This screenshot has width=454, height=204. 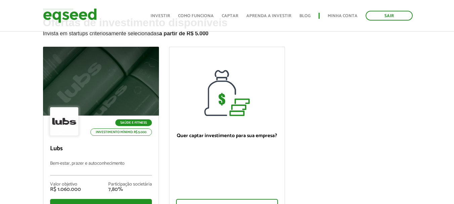 I want to click on div: Participação societária, so click(x=130, y=185).